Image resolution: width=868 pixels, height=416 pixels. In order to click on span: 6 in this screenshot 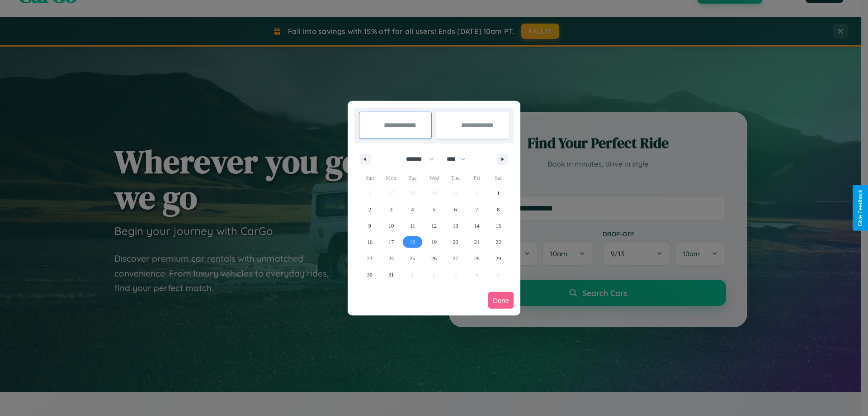, I will do `click(456, 210)`.